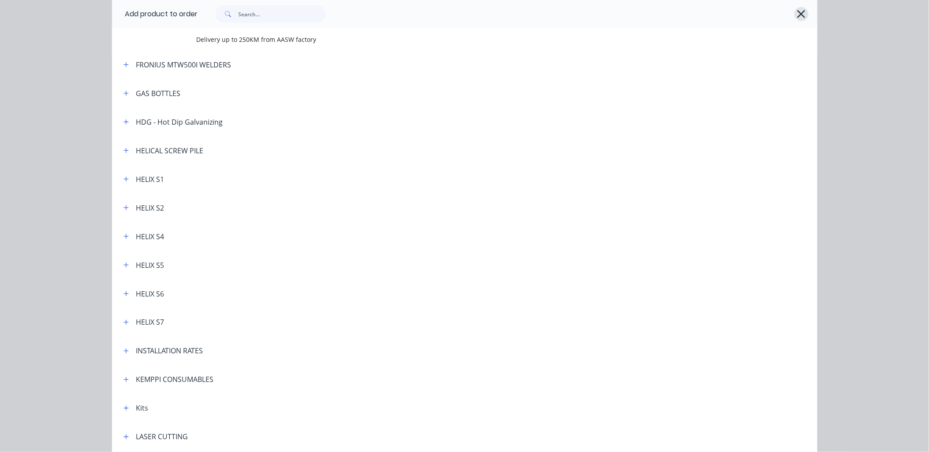  I want to click on div: HELICAL SCREW PILE, so click(170, 151).